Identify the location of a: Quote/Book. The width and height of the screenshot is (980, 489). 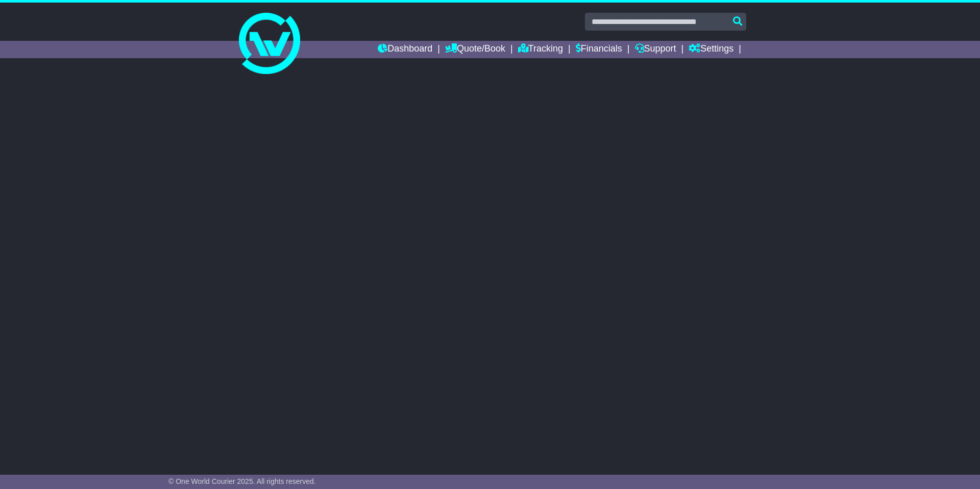
(475, 50).